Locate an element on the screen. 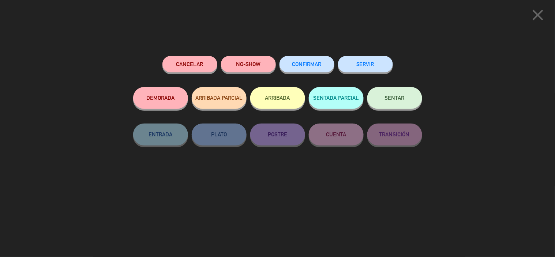 This screenshot has height=257, width=555. button: SENTAR is located at coordinates (394, 98).